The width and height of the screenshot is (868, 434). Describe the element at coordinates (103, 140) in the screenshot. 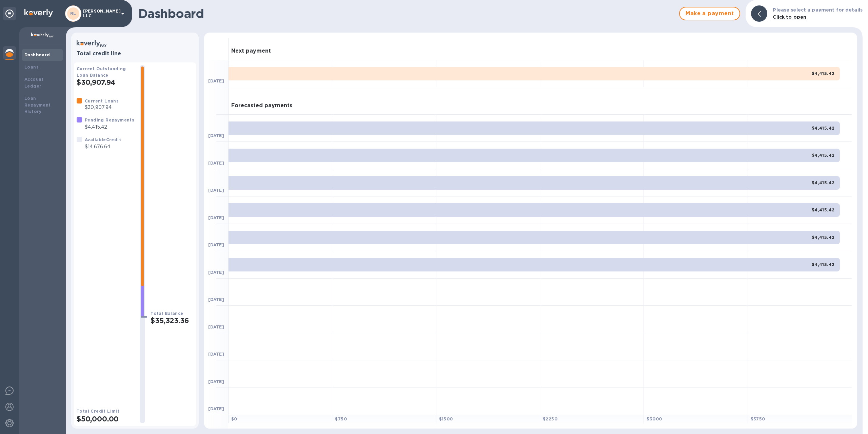

I see `b: Available Credit` at that location.